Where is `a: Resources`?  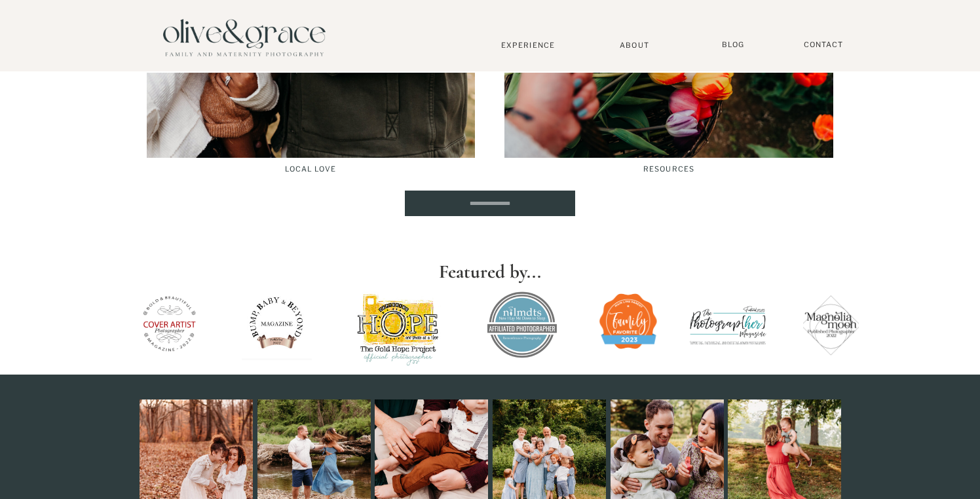
a: Resources is located at coordinates (668, 170).